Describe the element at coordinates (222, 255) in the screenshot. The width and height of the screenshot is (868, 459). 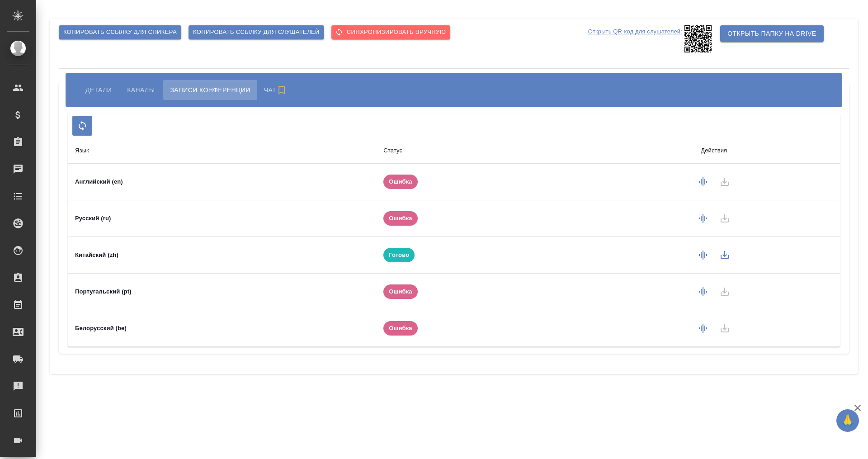
I see `td: Китайский (zh)` at that location.